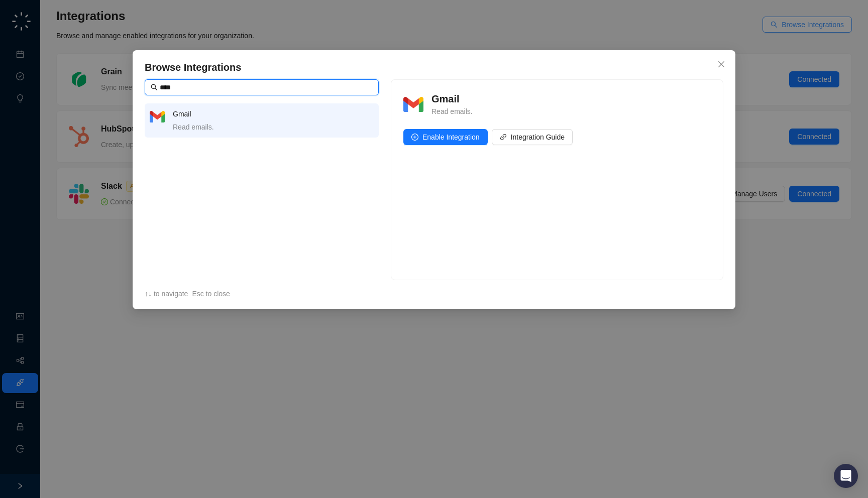  I want to click on h4: Browse Integrations, so click(434, 67).